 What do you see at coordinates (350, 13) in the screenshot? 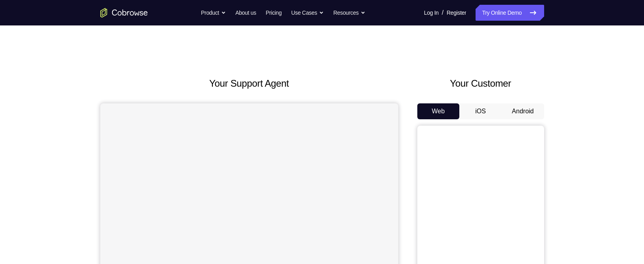
I see `button: Resources` at bounding box center [350, 13].